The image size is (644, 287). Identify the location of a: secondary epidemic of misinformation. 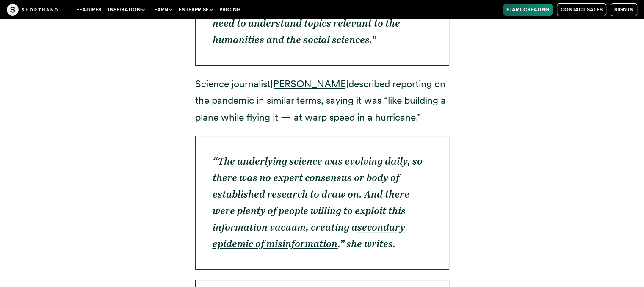
(308, 236).